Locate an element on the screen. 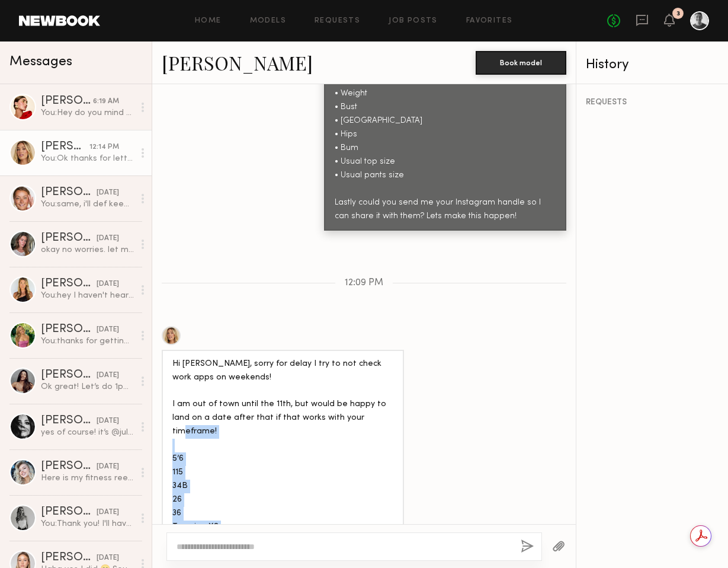  div: okay no worries. let me know if anything changes! :) is located at coordinates (87, 250).